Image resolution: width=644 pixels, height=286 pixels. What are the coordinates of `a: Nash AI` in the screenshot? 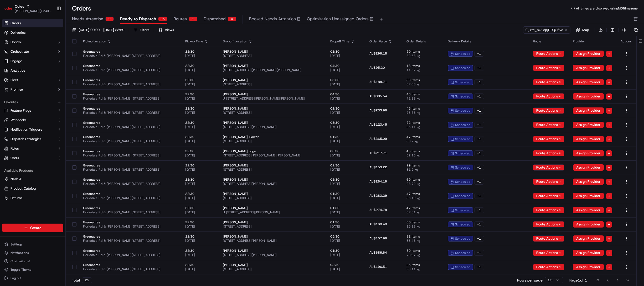 It's located at (32, 179).